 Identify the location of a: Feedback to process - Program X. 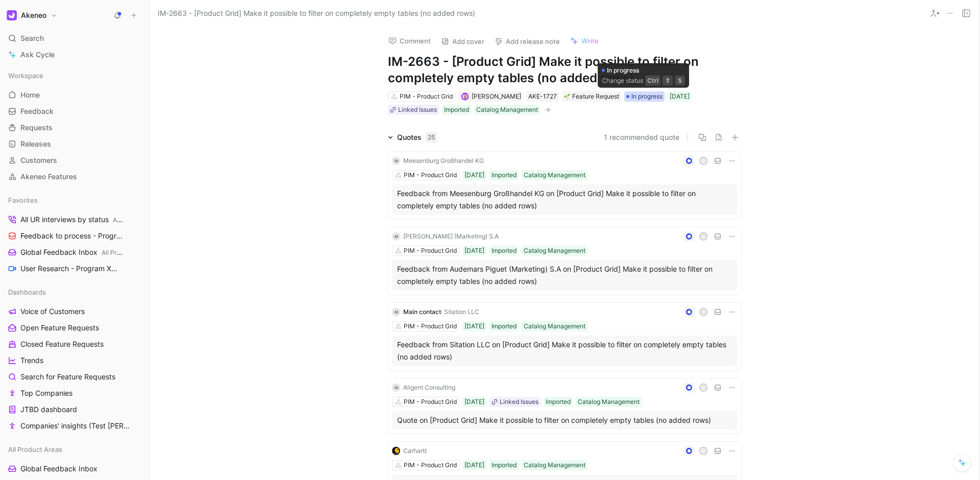
(75, 236).